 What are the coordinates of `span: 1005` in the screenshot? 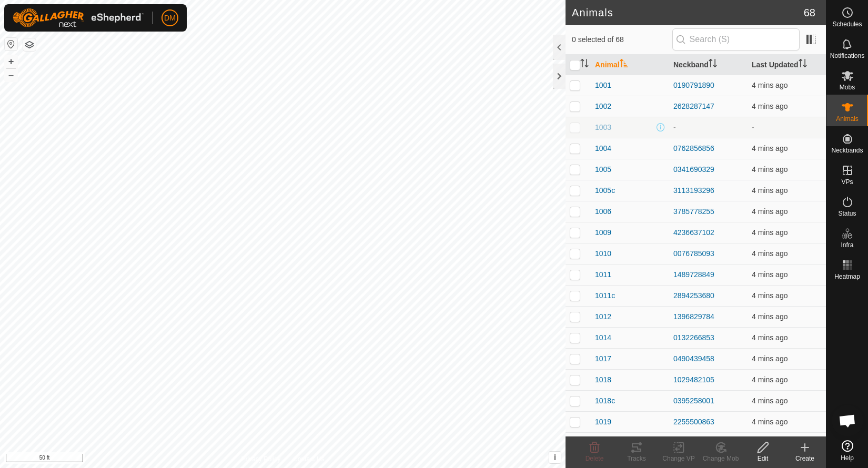 It's located at (603, 170).